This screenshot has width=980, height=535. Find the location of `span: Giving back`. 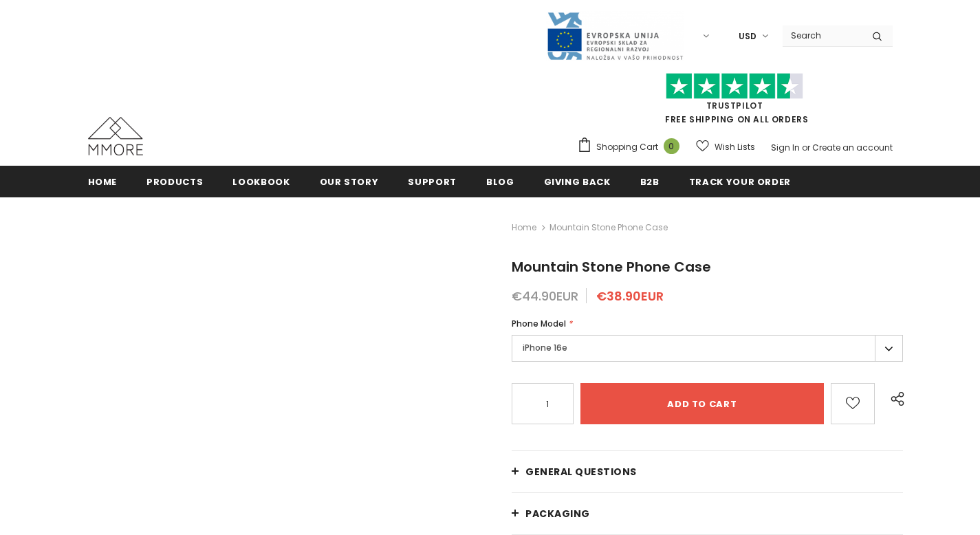

span: Giving back is located at coordinates (577, 182).